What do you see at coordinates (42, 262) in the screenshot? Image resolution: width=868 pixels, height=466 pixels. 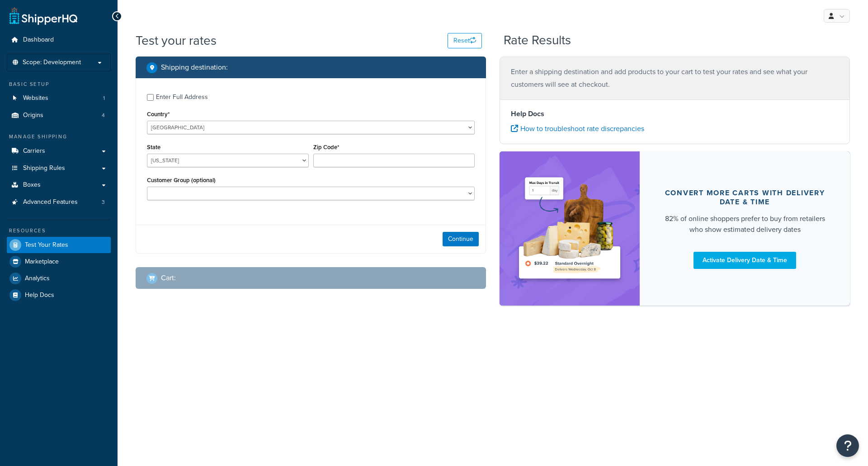 I see `span: Marketplace` at bounding box center [42, 262].